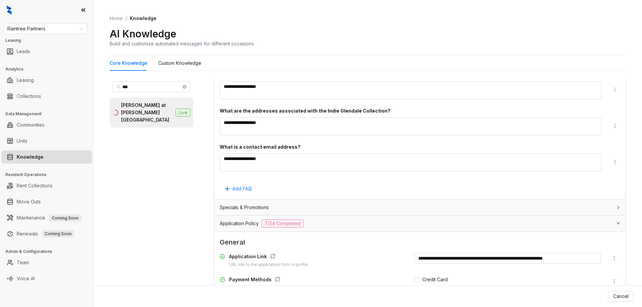 The image size is (642, 307). What do you see at coordinates (46, 279) in the screenshot?
I see `li: Voice AI` at bounding box center [46, 279].